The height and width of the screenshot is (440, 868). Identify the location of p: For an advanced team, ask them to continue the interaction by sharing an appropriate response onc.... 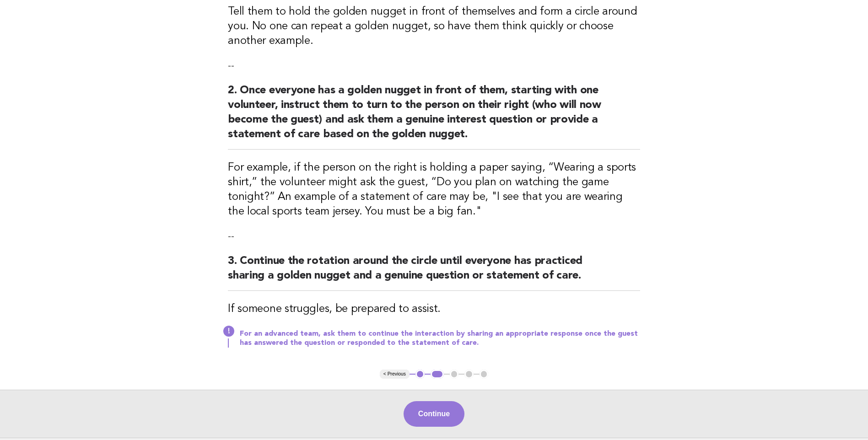
(439, 339).